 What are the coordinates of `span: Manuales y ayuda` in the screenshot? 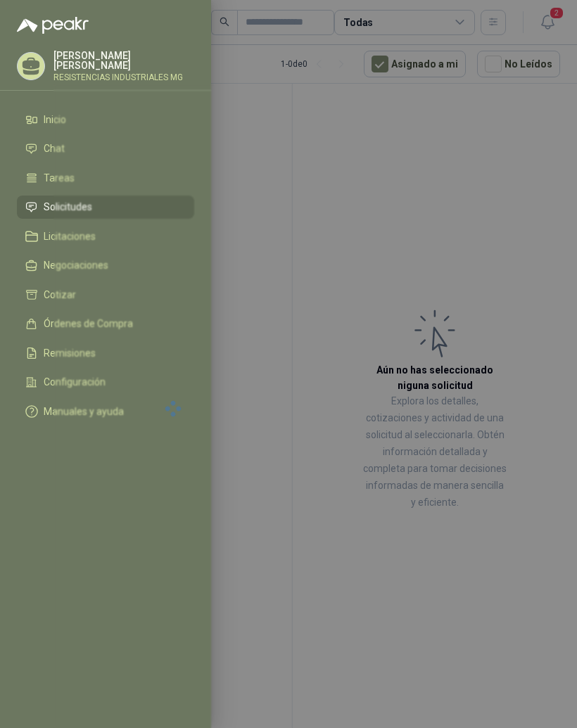 It's located at (84, 412).